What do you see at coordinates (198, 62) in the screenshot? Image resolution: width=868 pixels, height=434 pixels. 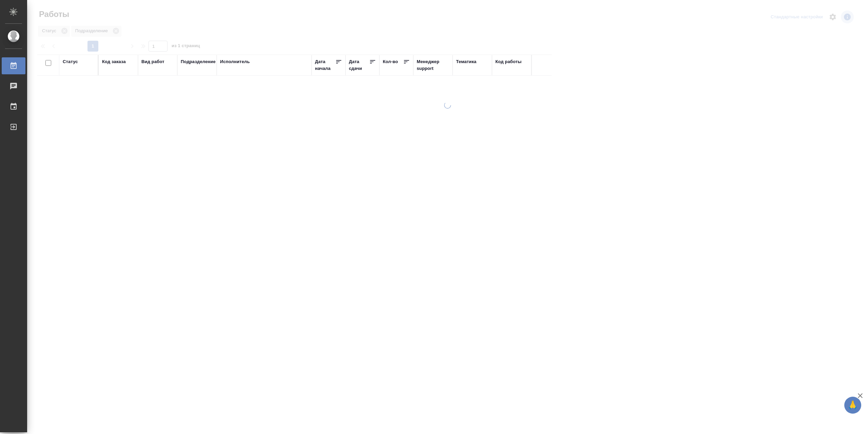 I see `div: Подразделение` at bounding box center [198, 62].